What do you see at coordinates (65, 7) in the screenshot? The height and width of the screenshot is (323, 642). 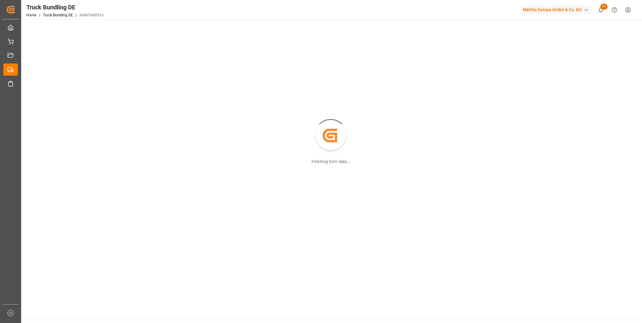 I see `div: Truck Bundling DE` at bounding box center [65, 7].